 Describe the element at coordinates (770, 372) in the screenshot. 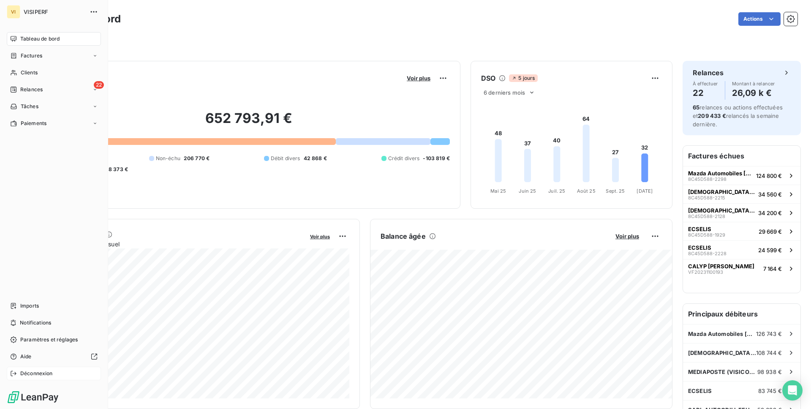

I see `span: 98 938 €` at that location.